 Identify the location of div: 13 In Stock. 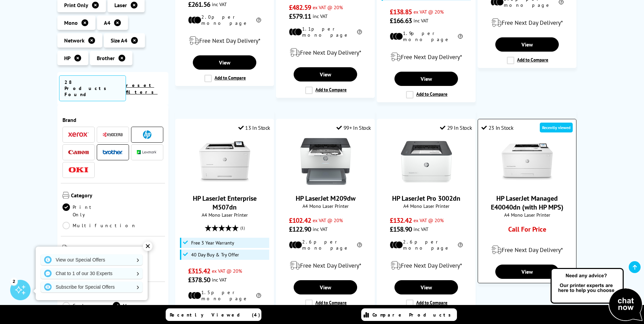
(254, 128).